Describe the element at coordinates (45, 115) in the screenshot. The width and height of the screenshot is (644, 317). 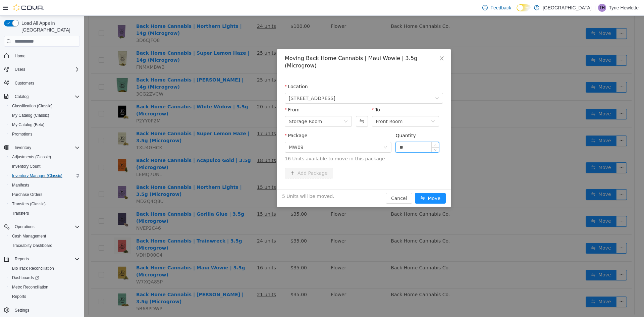
I see `button: My Catalog (Classic)` at that location.